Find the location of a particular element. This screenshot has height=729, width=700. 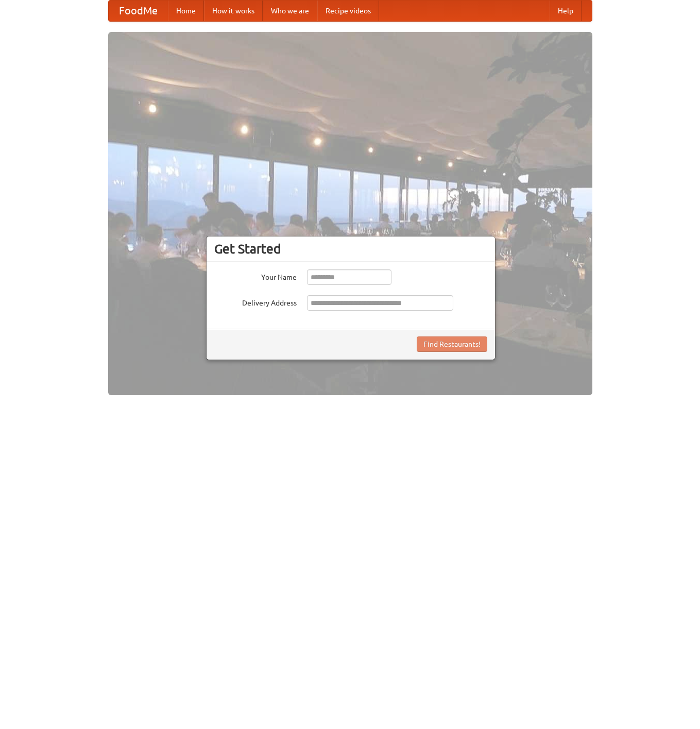

a: Home is located at coordinates (186, 10).